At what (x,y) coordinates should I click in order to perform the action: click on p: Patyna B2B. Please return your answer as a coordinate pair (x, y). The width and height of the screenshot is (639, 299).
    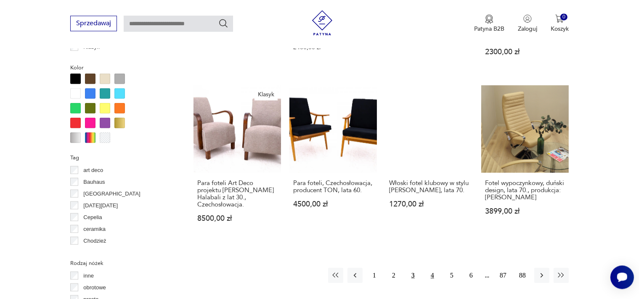
    Looking at the image, I should click on (489, 29).